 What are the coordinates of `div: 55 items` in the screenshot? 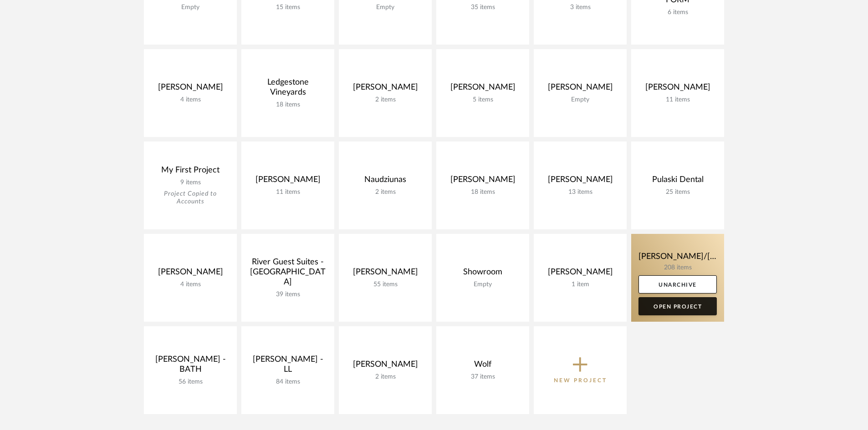 It's located at (385, 284).